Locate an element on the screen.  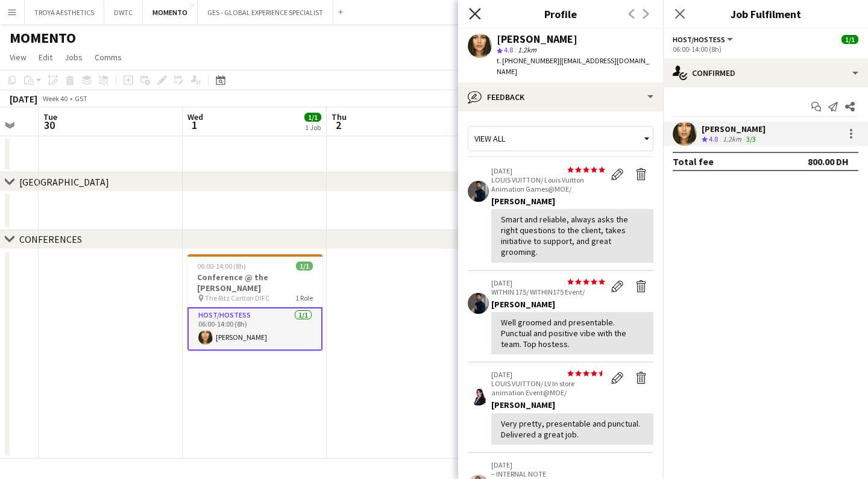
a: Comms is located at coordinates (108, 57).